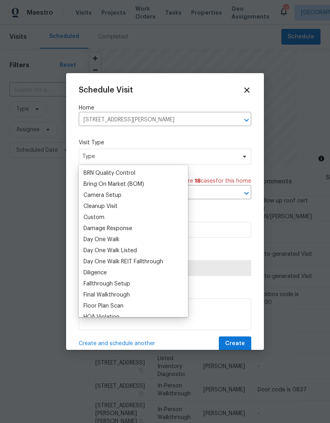  I want to click on div: Camera Setup, so click(102, 195).